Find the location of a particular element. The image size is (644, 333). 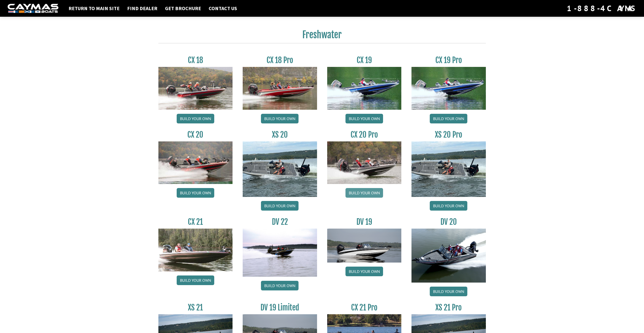

img: CX21_thumb.jpg is located at coordinates (195, 250).